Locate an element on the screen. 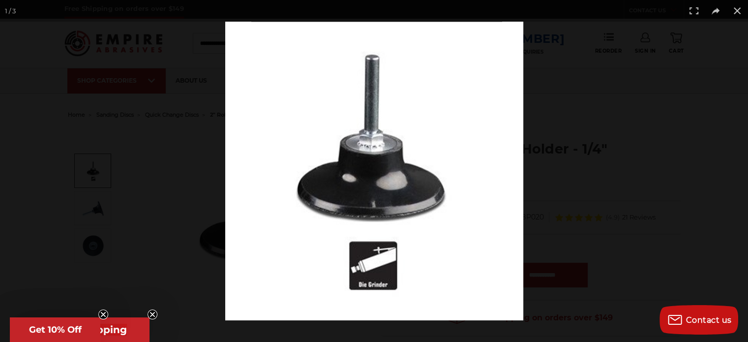 This screenshot has height=342, width=748. img: Quick_Change_Backing_Pad__59172.1570197213.jpg is located at coordinates (374, 171).